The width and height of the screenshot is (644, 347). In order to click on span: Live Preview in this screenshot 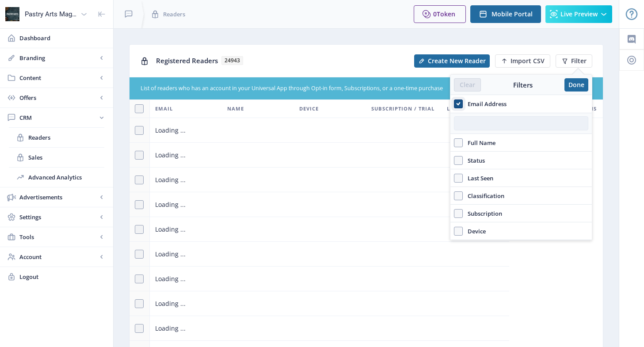, I will do `click(579, 14)`.